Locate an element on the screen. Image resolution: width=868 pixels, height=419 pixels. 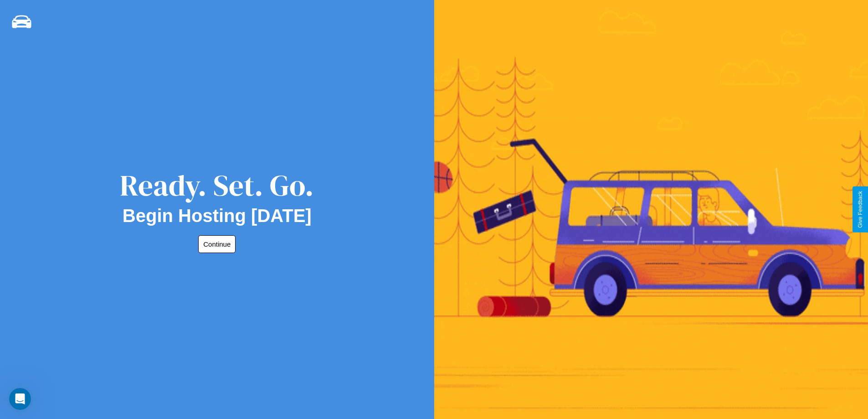
button: Continue is located at coordinates (217, 244).